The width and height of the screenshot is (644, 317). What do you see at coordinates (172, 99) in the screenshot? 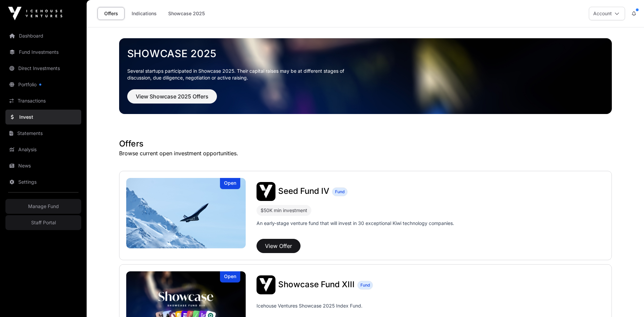
I see `a: View Showcase 2025 Offers` at bounding box center [172, 99].